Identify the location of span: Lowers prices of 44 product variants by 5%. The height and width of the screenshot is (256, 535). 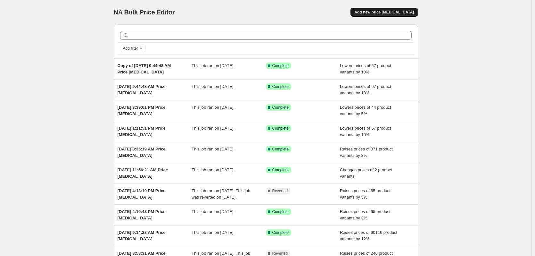
(366, 110).